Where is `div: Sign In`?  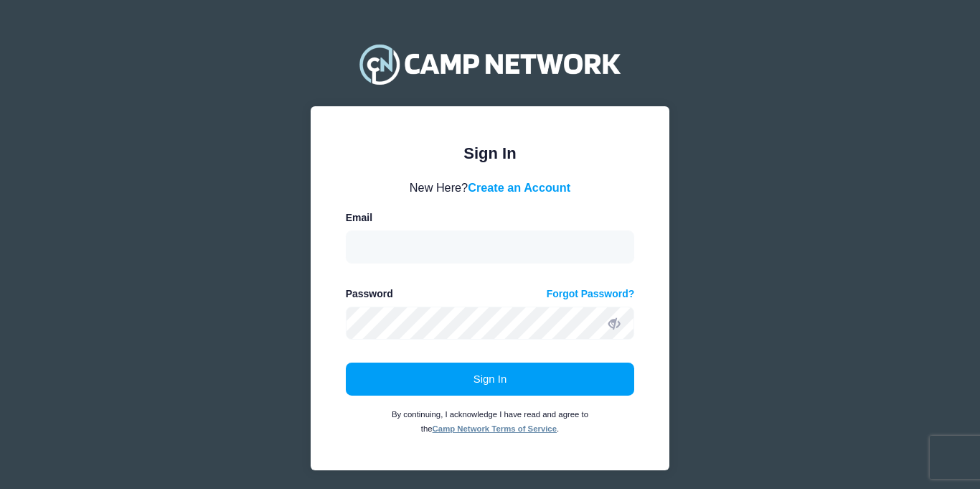
div: Sign In is located at coordinates (490, 153).